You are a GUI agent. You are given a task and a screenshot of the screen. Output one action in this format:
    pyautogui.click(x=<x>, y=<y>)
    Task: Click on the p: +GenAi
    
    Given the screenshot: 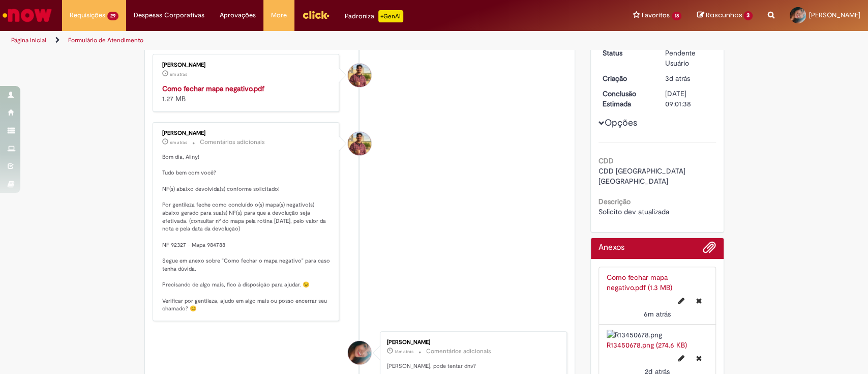 What is the action you would take?
    pyautogui.click(x=391, y=16)
    